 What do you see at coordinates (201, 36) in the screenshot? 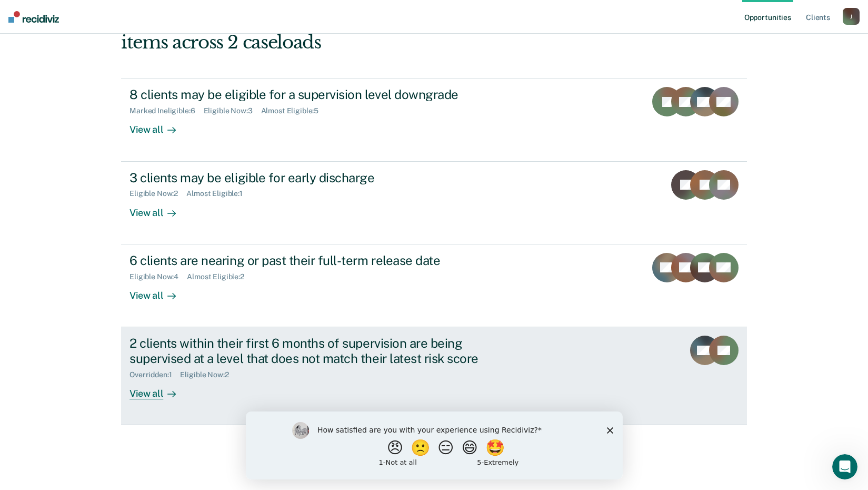
I see `button: 3` at bounding box center [201, 36].